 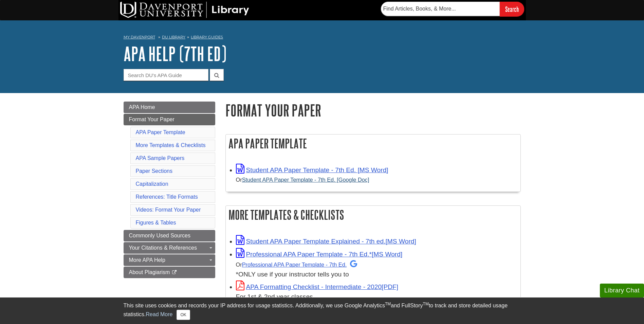 I want to click on a: My Davenport, so click(x=140, y=37).